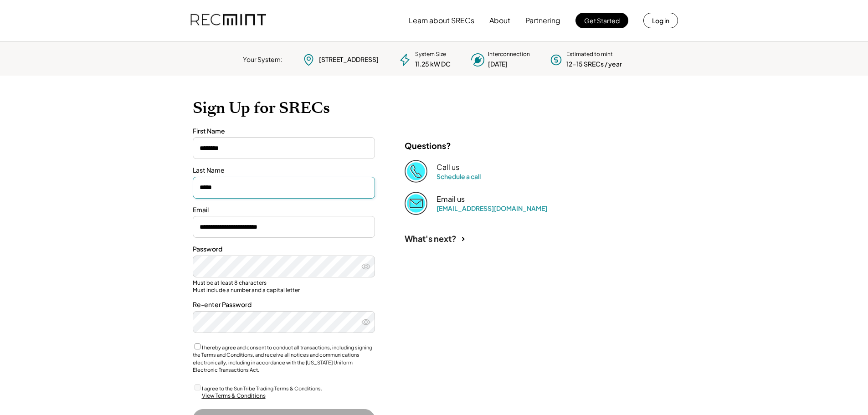 The width and height of the screenshot is (868, 415). I want to click on div: 11.25 kW DC, so click(433, 64).